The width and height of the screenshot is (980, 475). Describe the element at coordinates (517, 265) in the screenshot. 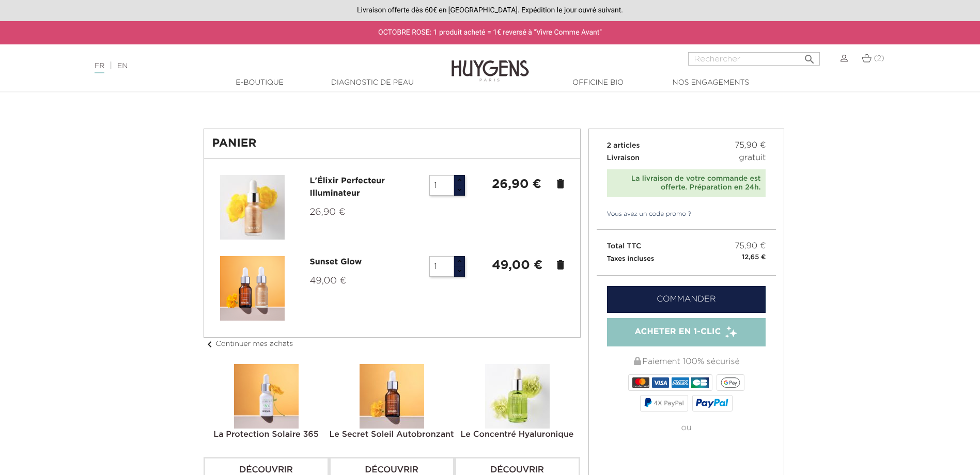

I see `strong: 49,00 €` at that location.